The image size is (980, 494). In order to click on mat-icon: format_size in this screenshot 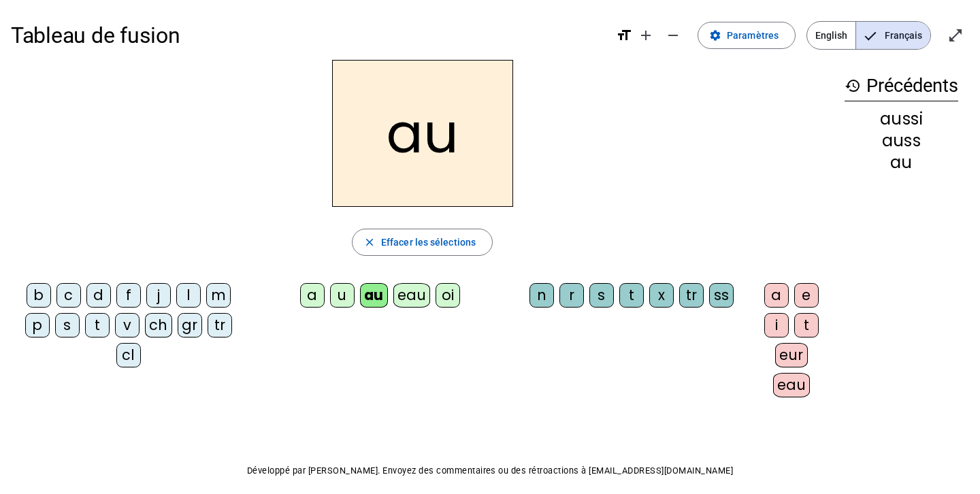, I will do `click(625, 36)`.